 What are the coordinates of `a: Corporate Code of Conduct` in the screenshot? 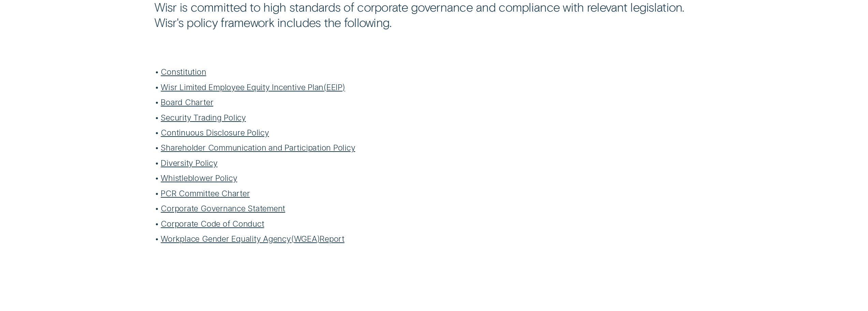 It's located at (212, 224).